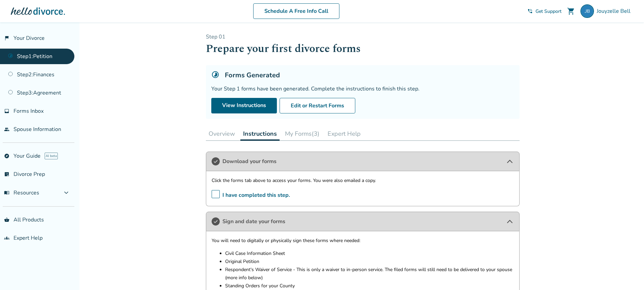 The width and height of the screenshot is (644, 290). I want to click on button: Edit or Restart Forms, so click(318, 106).